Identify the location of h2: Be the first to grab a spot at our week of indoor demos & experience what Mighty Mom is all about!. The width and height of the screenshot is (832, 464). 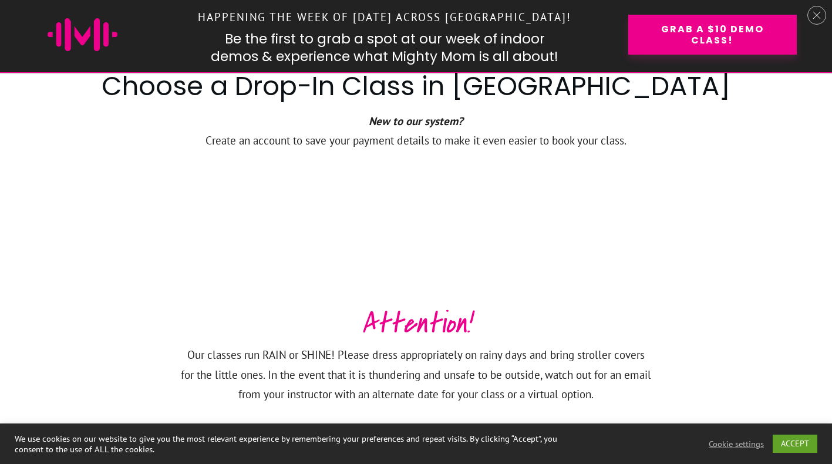
(384, 48).